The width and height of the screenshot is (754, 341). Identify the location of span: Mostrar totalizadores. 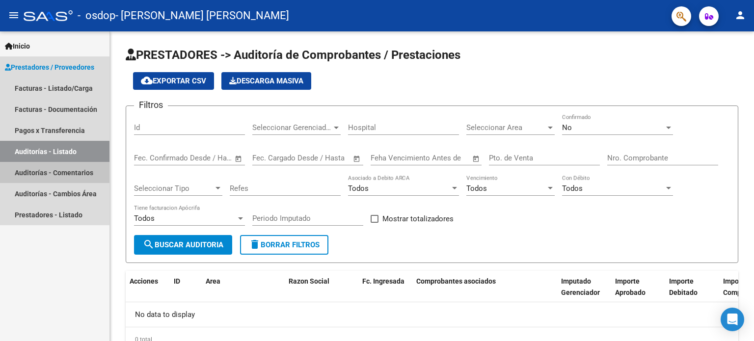
(418, 219).